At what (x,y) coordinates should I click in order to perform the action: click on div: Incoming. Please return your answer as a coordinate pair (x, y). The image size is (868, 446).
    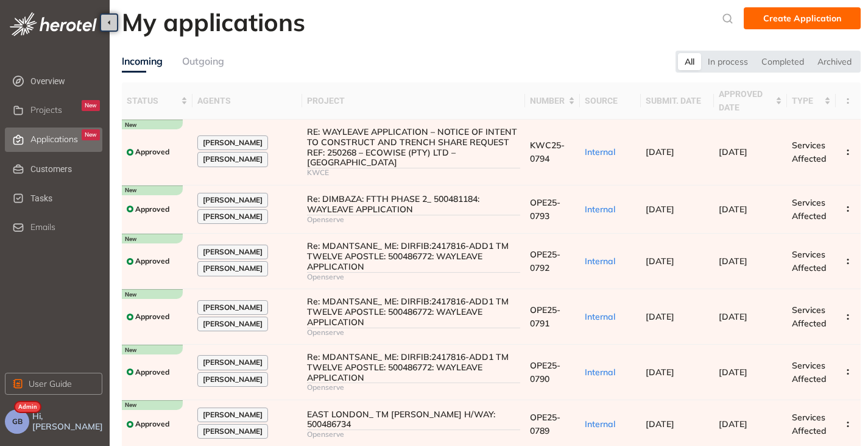
    Looking at the image, I should click on (142, 61).